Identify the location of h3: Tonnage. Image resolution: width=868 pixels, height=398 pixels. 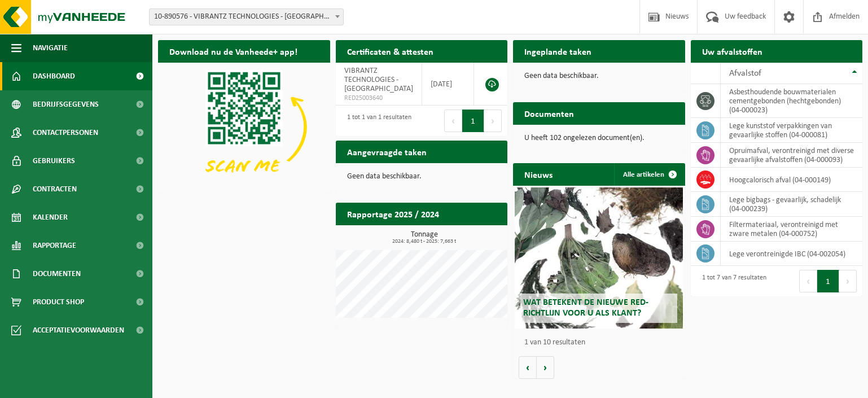
(425, 238).